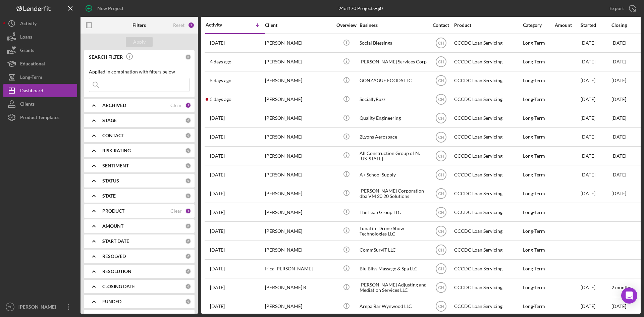 This screenshot has width=644, height=317. I want to click on div: Overview, so click(346, 25).